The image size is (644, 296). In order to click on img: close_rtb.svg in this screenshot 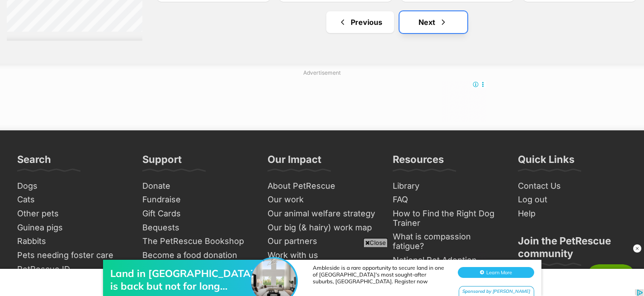, I will do `click(637, 248)`.